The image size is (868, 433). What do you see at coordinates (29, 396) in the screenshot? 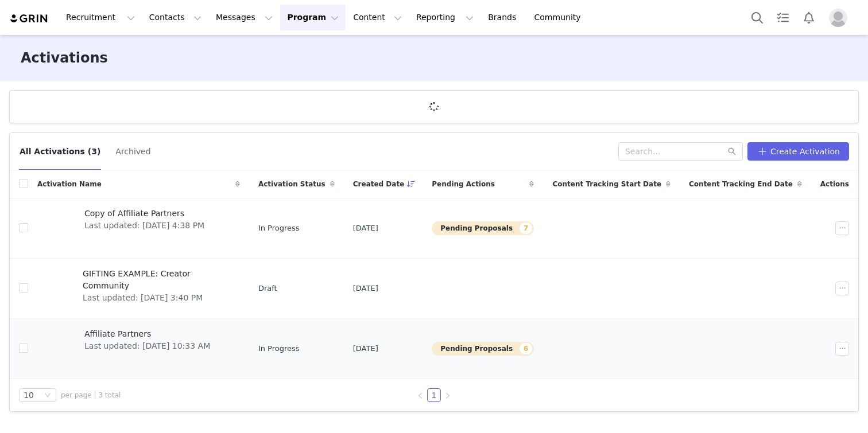
I see `div: 10` at bounding box center [29, 396].